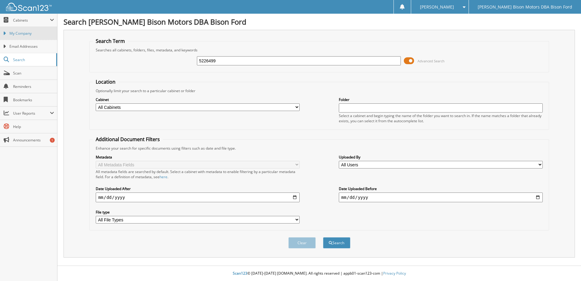 The width and height of the screenshot is (581, 281). What do you see at coordinates (31, 20) in the screenshot?
I see `span: Cabinets` at bounding box center [31, 20].